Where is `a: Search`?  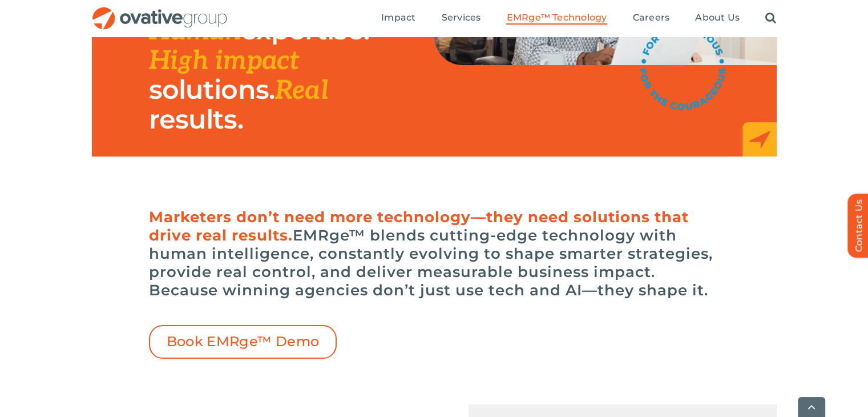
a: Search is located at coordinates (770, 18).